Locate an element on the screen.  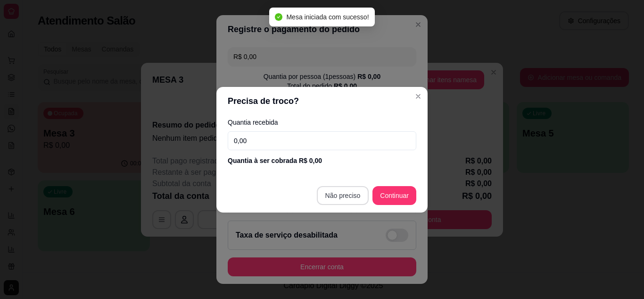
div: Quantia à ser cobrada R$ 0,00 is located at coordinates (322, 161).